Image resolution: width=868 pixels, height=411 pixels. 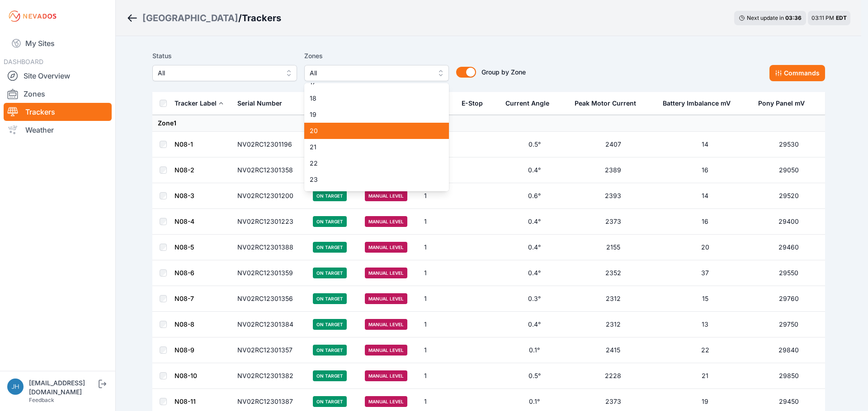 What do you see at coordinates (371, 163) in the screenshot?
I see `span: 22` at bounding box center [371, 163].